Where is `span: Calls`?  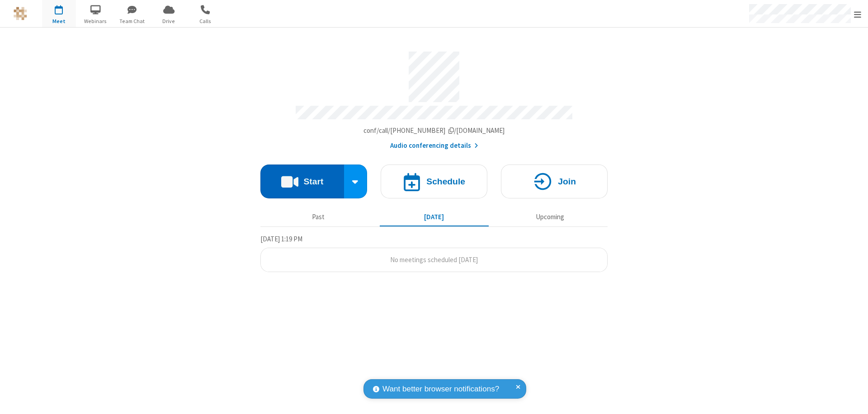 span: Calls is located at coordinates (205, 21).